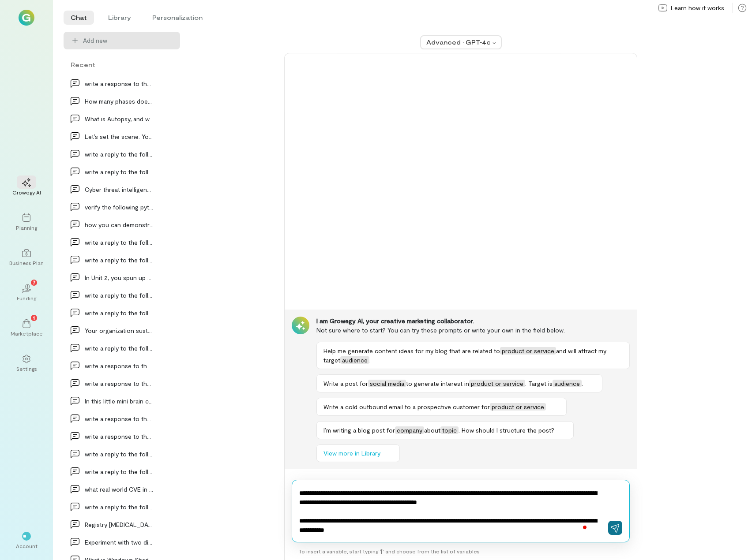 The height and width of the screenshot is (560, 752). I want to click on div: Cyber threat intelligence platforms (TIPs) offer…, so click(119, 189).